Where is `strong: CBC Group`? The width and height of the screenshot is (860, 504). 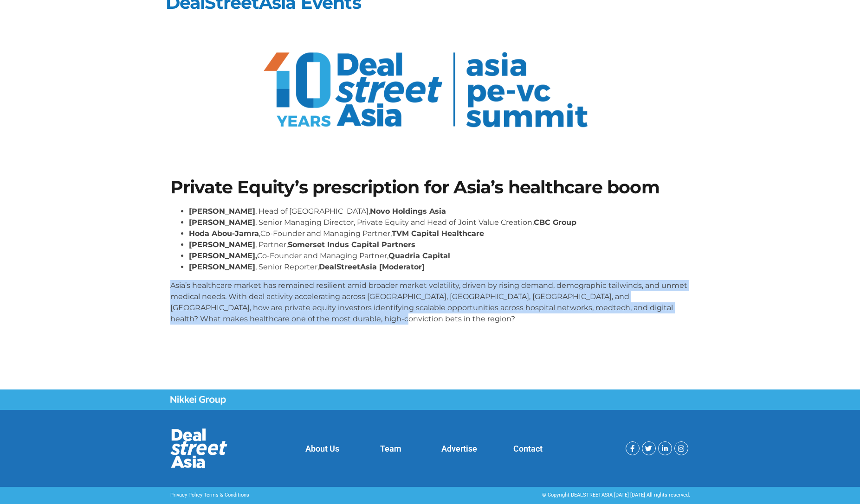 strong: CBC Group is located at coordinates (555, 222).